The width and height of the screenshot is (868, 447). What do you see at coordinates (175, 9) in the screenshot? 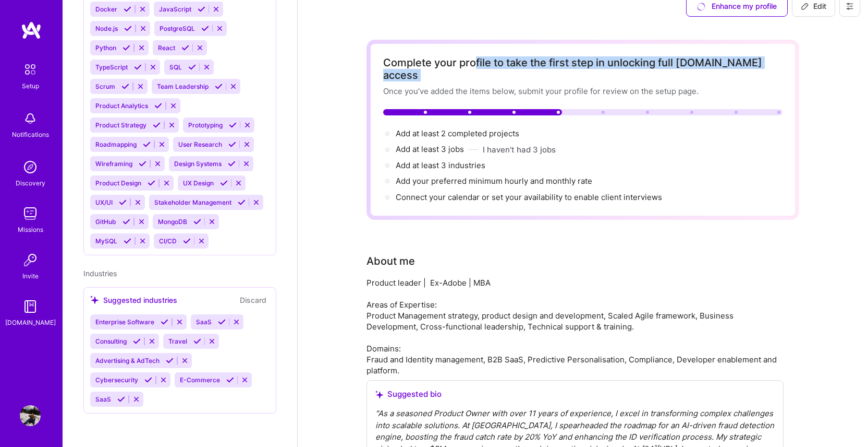
I see `span: JavaScript` at bounding box center [175, 9].